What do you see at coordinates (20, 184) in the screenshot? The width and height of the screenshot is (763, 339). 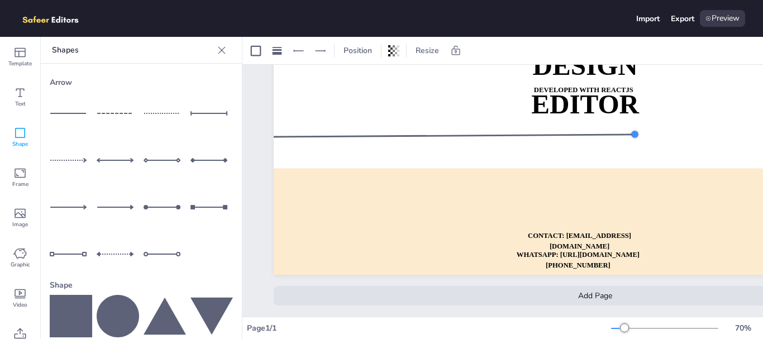 I see `span: Frame` at bounding box center [20, 184].